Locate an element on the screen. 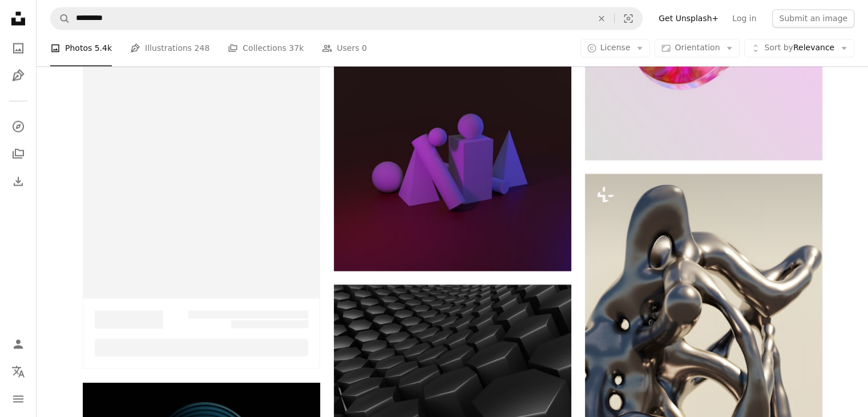 The image size is (868, 417). form: Find visuals sitewide is located at coordinates (346, 18).